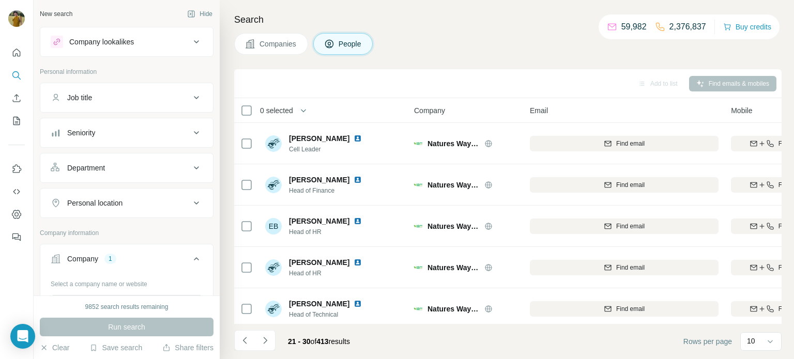  What do you see at coordinates (80, 98) in the screenshot?
I see `div: Job title` at bounding box center [80, 98].